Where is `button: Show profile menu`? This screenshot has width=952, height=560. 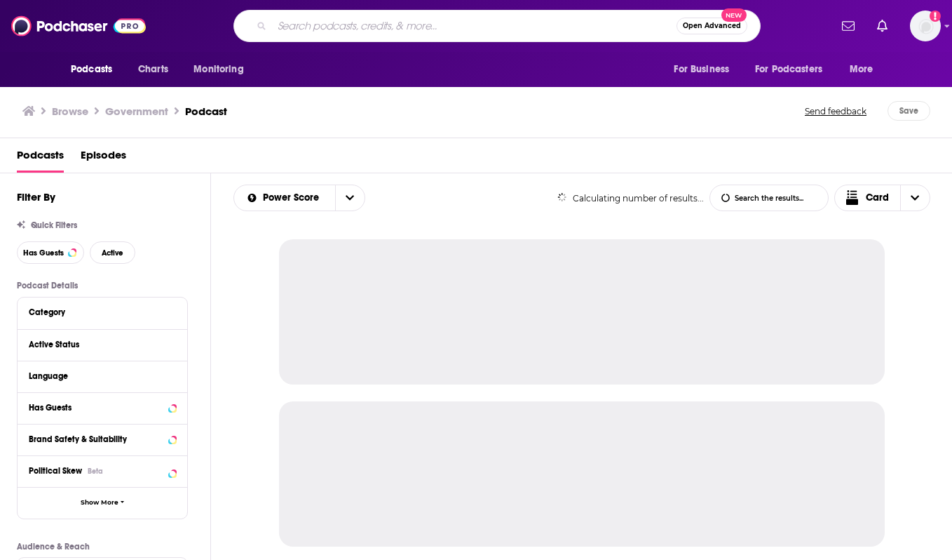 button: Show profile menu is located at coordinates (925, 26).